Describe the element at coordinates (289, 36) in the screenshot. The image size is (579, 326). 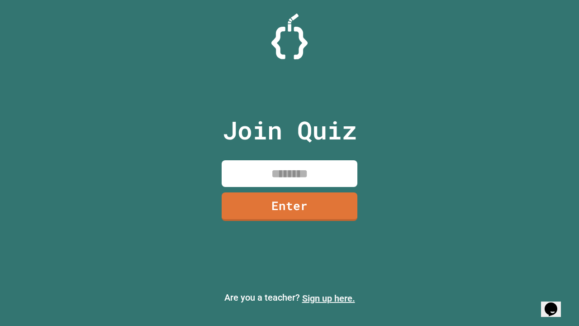
I see `img: Logo.svg` at that location.